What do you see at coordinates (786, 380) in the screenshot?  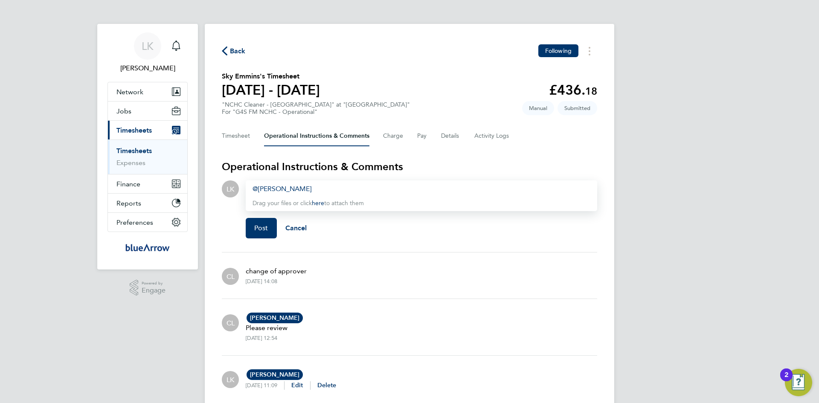 I see `div: 2` at bounding box center [786, 380].